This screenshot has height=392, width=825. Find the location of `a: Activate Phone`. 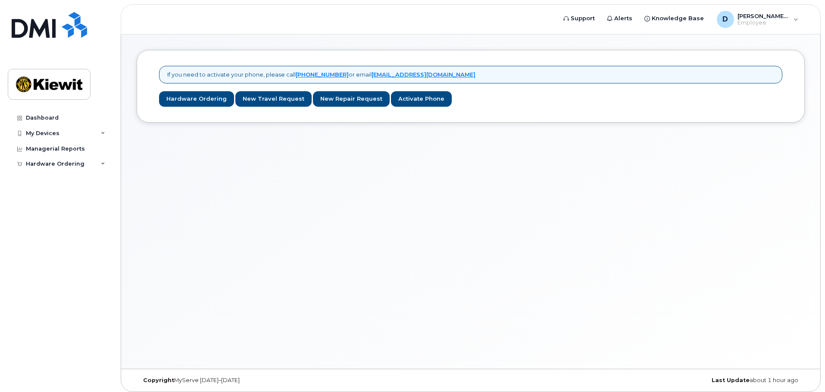

a: Activate Phone is located at coordinates (421, 99).